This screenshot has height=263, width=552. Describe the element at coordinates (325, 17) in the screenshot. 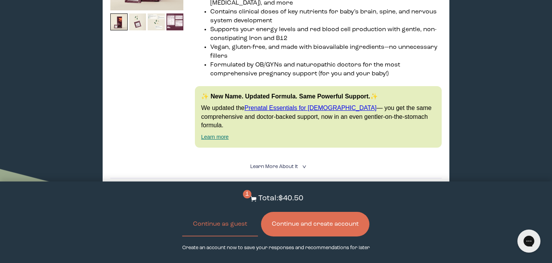

I see `li: Contains clinical doses of key nutrients for baby’s brain, spine, and nervous system development` at that location.